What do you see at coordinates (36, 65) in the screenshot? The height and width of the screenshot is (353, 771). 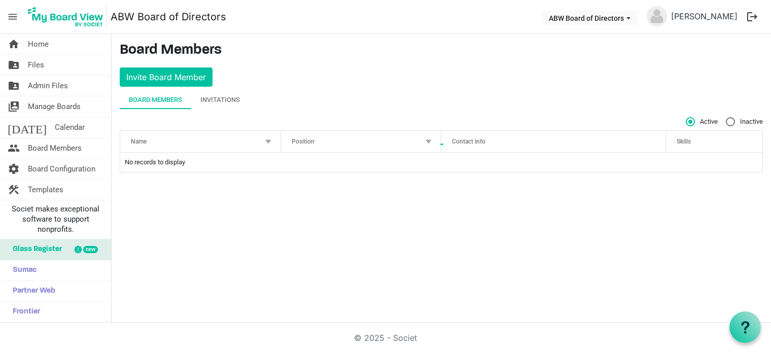 I see `span: Files` at bounding box center [36, 65].